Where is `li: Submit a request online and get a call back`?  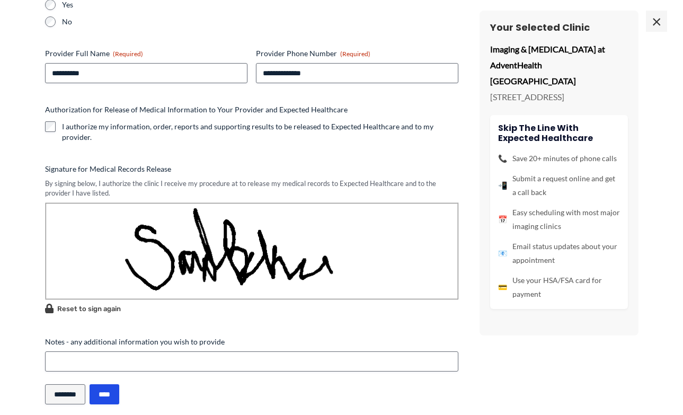 li: Submit a request online and get a call back is located at coordinates (559, 185).